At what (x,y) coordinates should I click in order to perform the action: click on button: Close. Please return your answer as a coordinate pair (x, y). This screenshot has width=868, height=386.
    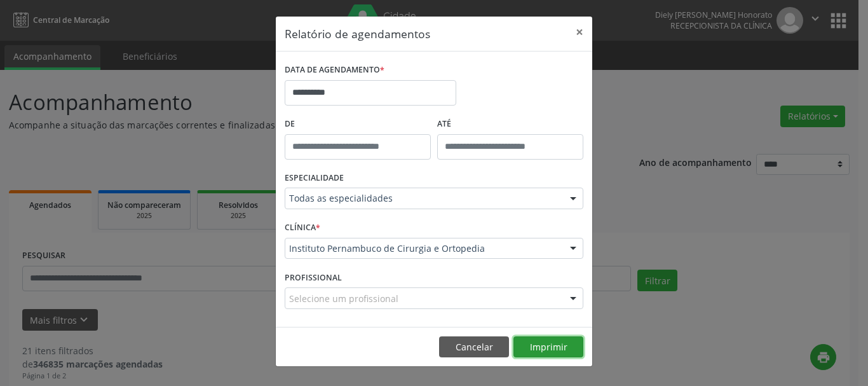
    Looking at the image, I should click on (579, 32).